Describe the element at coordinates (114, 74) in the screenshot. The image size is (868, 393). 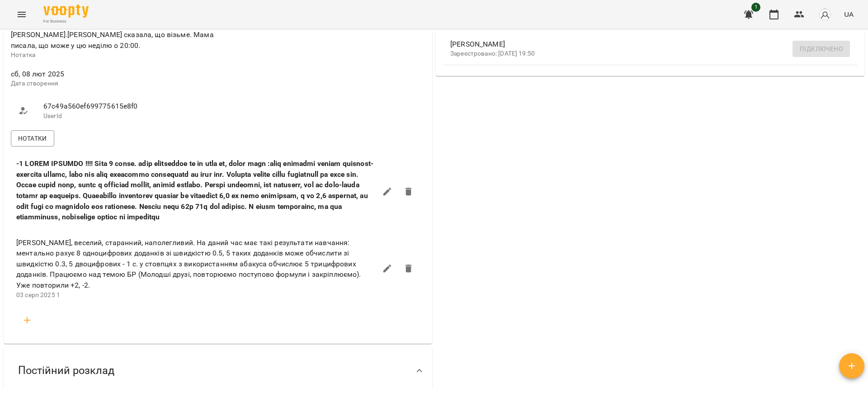
I see `span: сб, 08 лют 2025` at that location.